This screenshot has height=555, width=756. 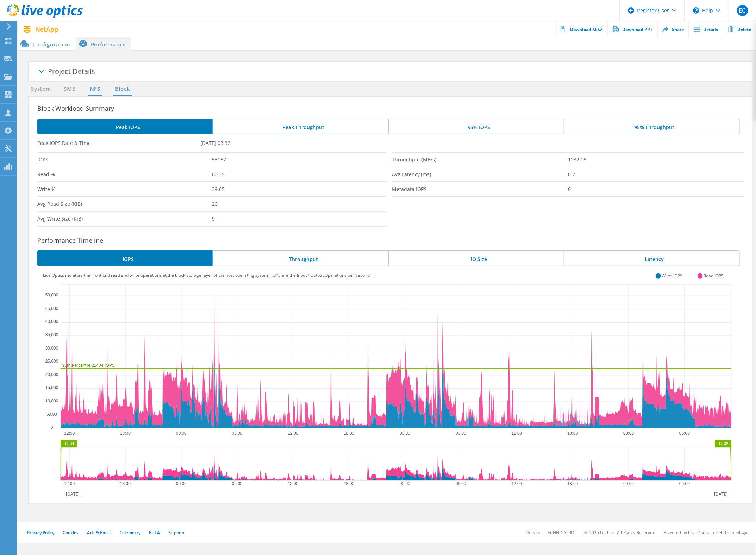 What do you see at coordinates (46, 29) in the screenshot?
I see `span: NetApp` at bounding box center [46, 29].